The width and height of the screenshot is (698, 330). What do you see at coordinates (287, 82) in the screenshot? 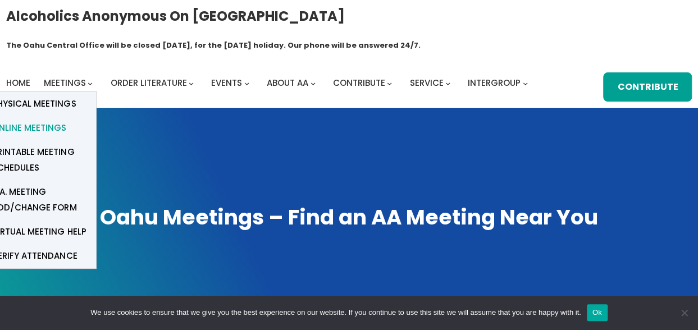
I see `span: About AA` at bounding box center [287, 82].